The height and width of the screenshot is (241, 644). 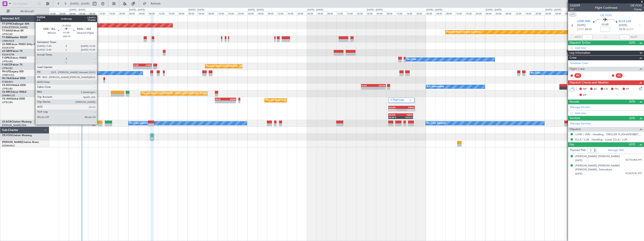 I want to click on a: LOWI / INN - Handling - TIROLER FLUGHAFENBETRIEBS GMBH, so click(x=608, y=134).